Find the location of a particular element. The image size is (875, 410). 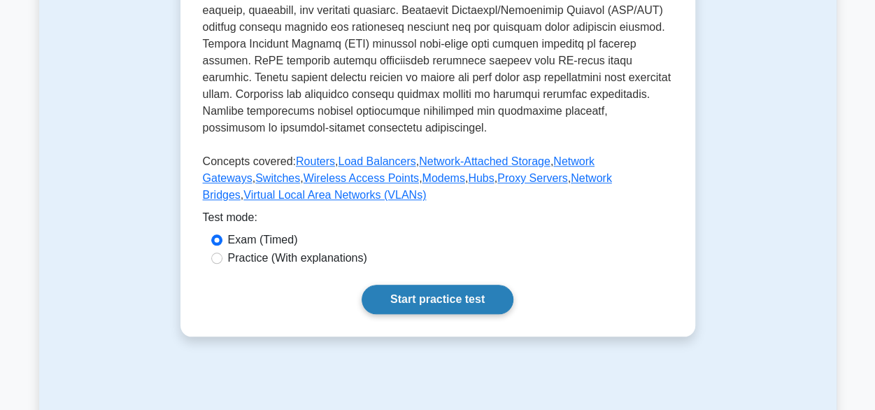

div: Test mode: is located at coordinates (438, 220).